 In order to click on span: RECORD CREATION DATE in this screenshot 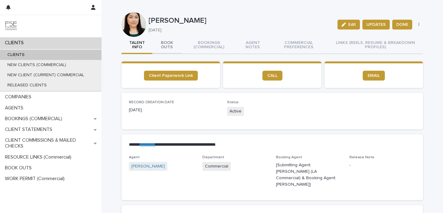, I will do `click(151, 102)`.